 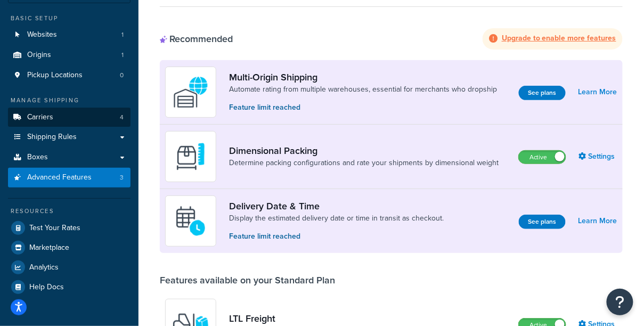 I want to click on a: Shipping Rules, so click(x=69, y=137).